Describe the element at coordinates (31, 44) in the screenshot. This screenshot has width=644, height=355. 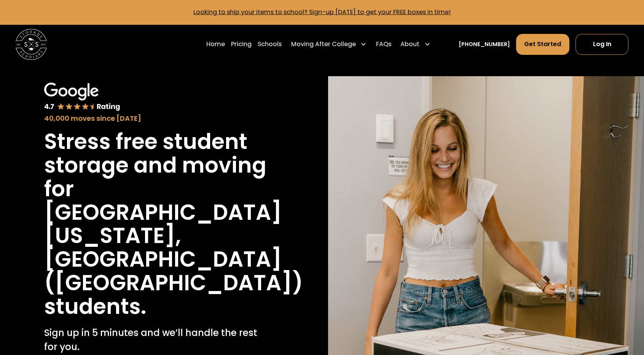
I see `img: Storage Scholars main logo` at that location.